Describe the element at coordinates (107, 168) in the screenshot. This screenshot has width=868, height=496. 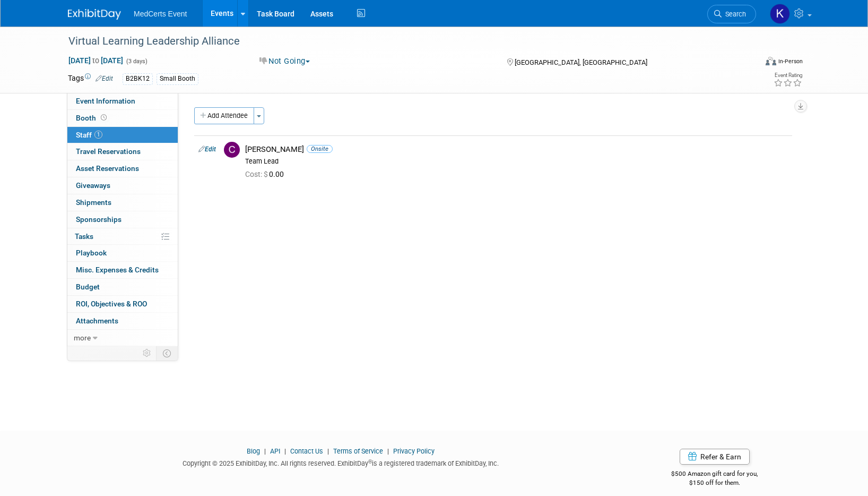
I see `span: Asset Reservations` at that location.